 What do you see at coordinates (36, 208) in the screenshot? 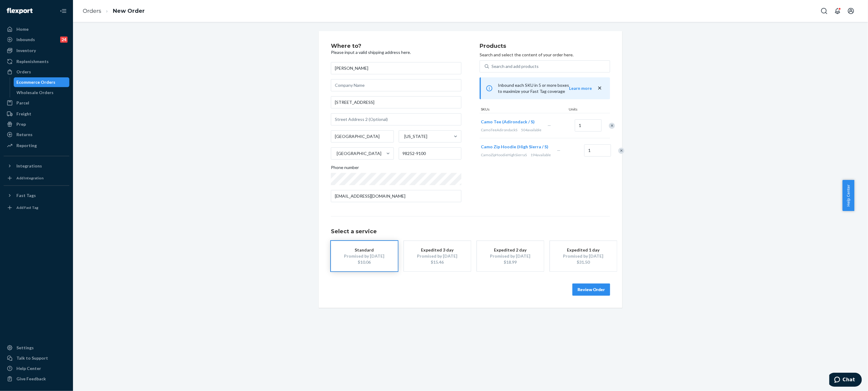
I see `a: Add Fast Tag` at bounding box center [36, 208].